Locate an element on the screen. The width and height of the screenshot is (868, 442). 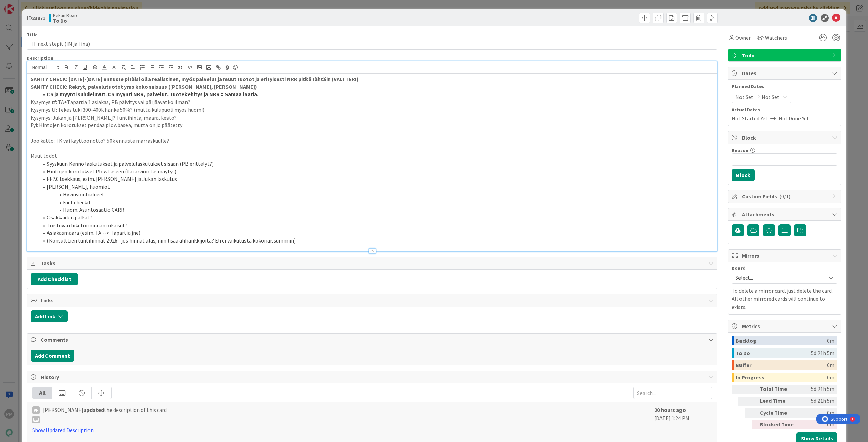
span: Metrics is located at coordinates (785, 326).